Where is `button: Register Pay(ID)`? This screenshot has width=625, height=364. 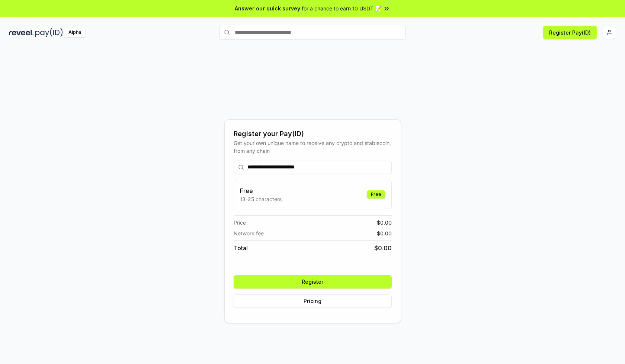
button: Register Pay(ID) is located at coordinates (570, 32).